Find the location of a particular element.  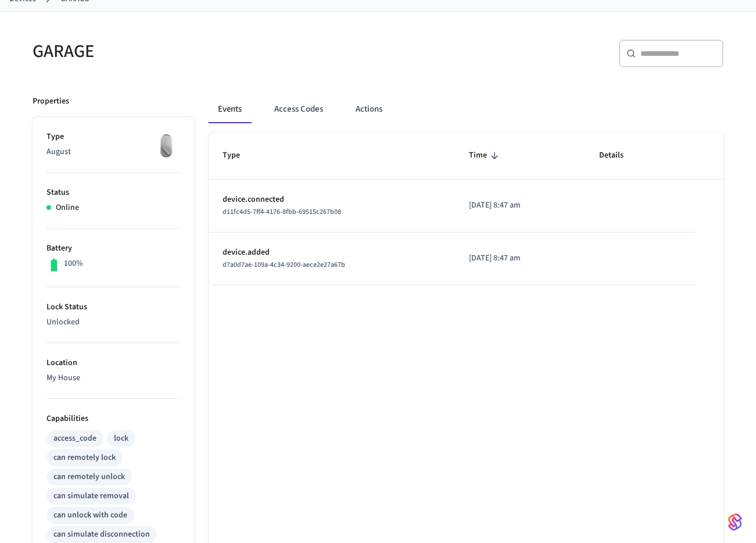

p: Capabilities is located at coordinates (113, 419).